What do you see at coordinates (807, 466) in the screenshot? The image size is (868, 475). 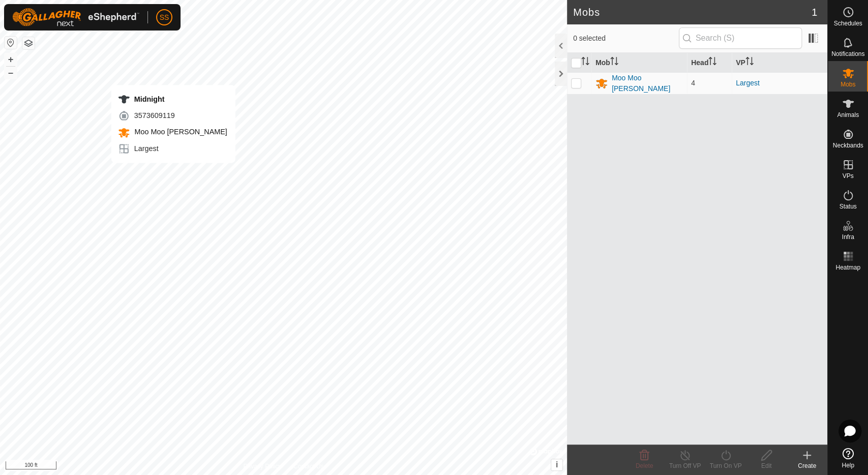 I see `div: Create` at bounding box center [807, 466].